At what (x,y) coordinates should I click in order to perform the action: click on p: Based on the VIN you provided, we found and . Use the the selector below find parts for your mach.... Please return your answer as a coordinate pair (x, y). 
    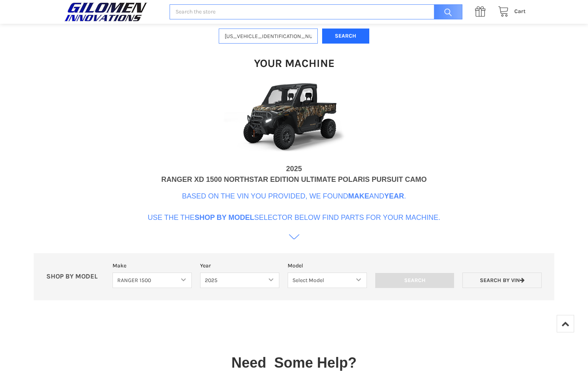
    Looking at the image, I should click on (294, 207).